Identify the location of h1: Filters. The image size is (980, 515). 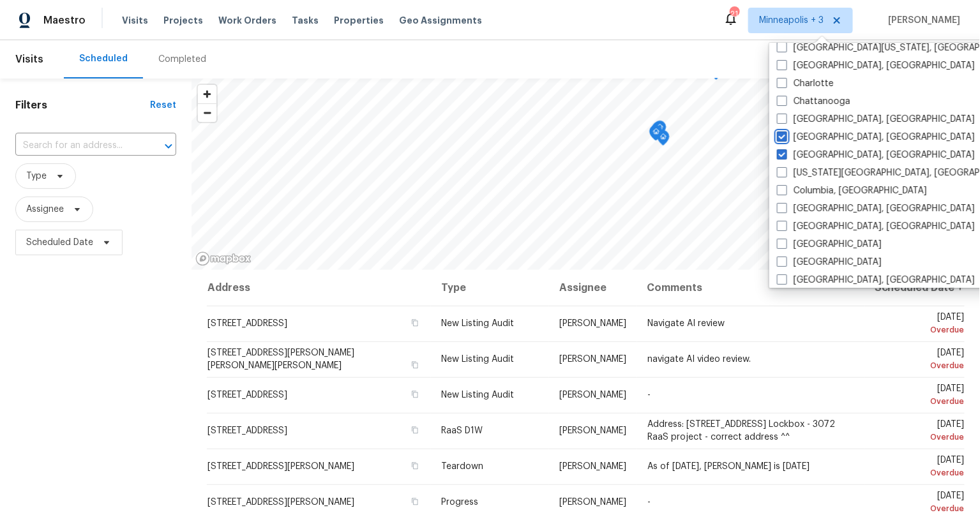
(83, 105).